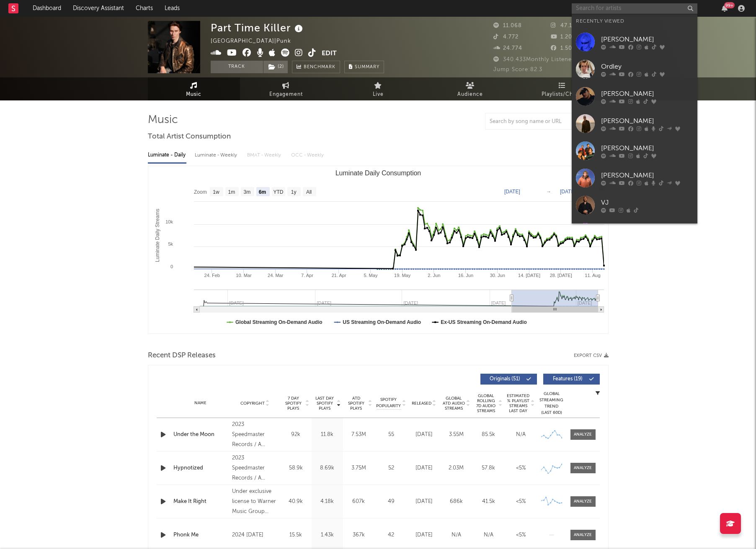 The image size is (756, 549). Describe the element at coordinates (563, 37) in the screenshot. I see `span: 1.200` at that location.